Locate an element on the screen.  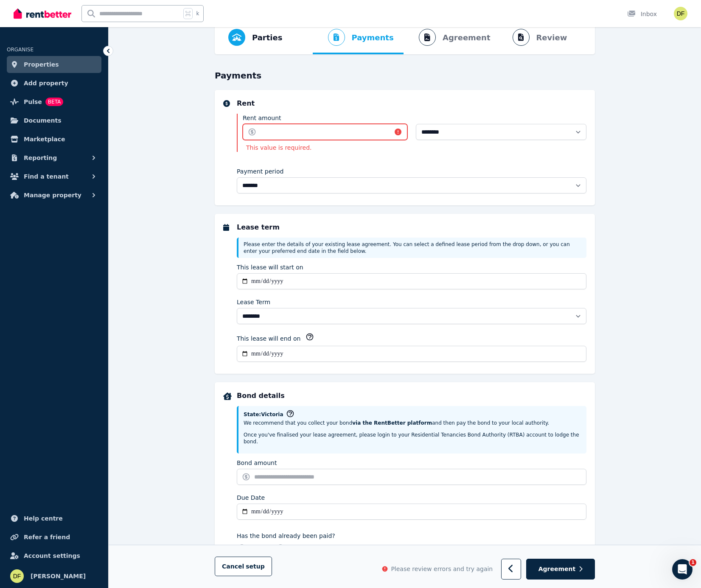
label: Payment period is located at coordinates (260, 171).